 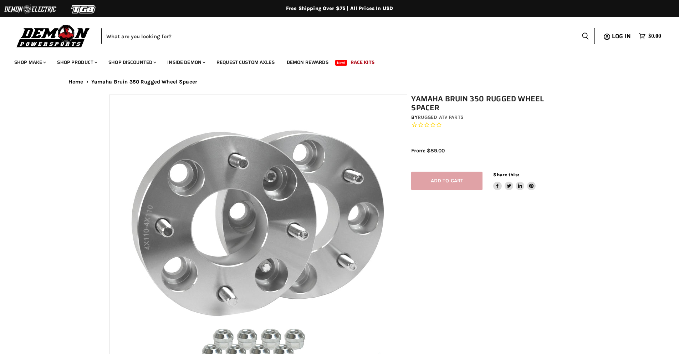 I want to click on nav: Breadcrumbs, so click(x=340, y=82).